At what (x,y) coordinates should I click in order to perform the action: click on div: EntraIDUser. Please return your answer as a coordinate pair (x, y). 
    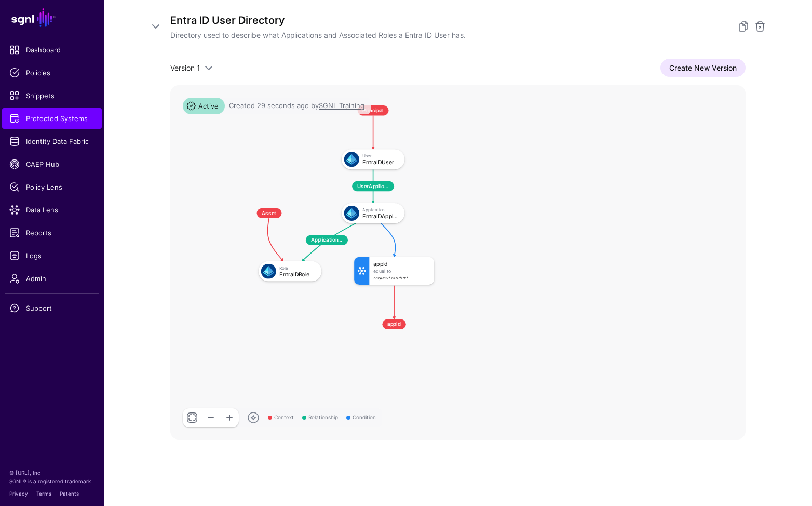
    Looking at the image, I should click on (380, 162).